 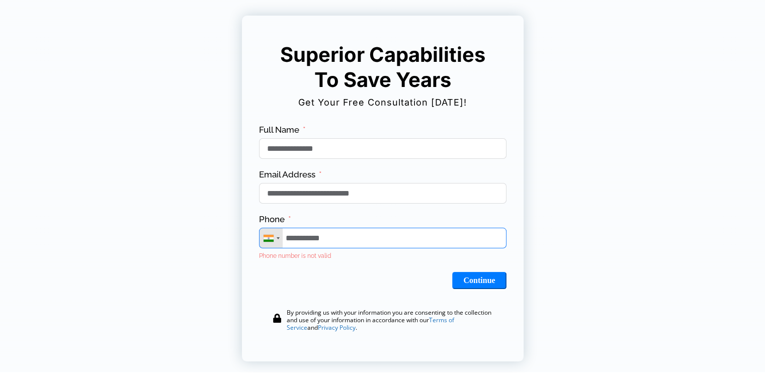 What do you see at coordinates (383, 256) in the screenshot?
I see `div: Phone number is not valid` at bounding box center [383, 256].